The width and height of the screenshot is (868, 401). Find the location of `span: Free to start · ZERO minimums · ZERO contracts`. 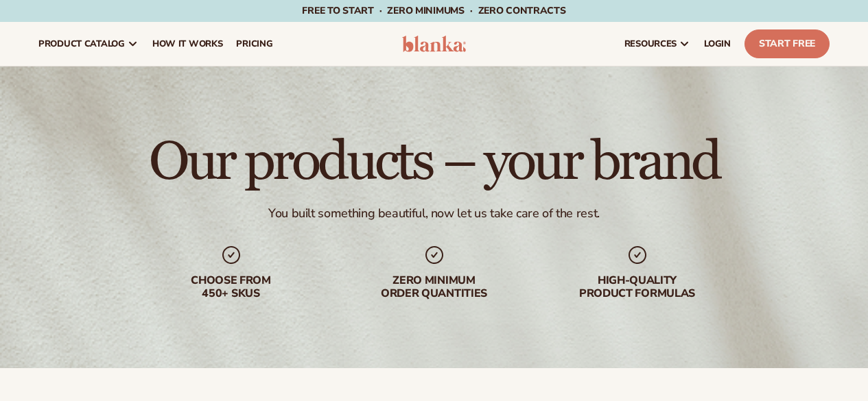

span: Free to start · ZERO minimums · ZERO contracts is located at coordinates (434, 10).